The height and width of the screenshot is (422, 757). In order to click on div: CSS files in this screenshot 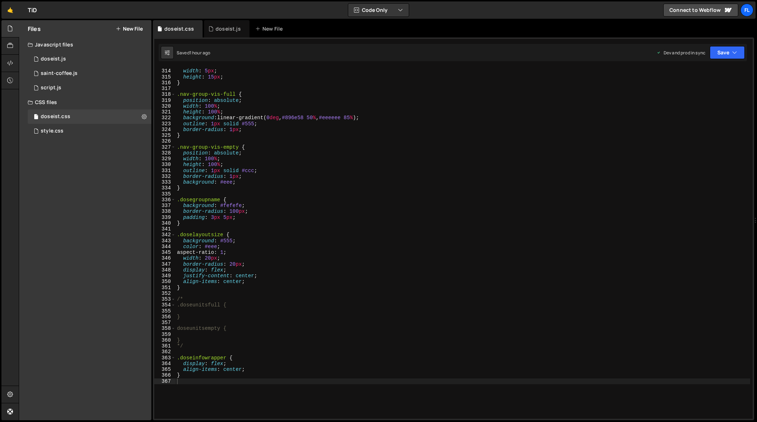, I will do `click(85, 102)`.